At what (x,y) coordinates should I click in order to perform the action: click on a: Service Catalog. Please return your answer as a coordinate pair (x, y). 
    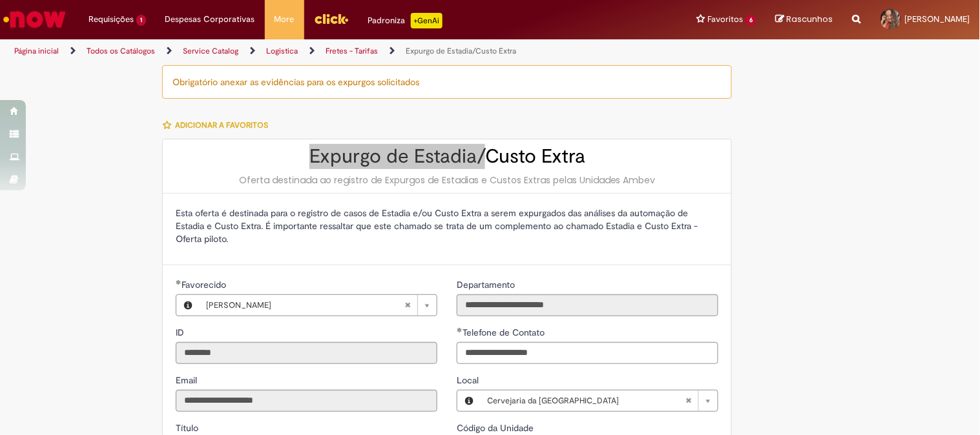
    Looking at the image, I should click on (211, 51).